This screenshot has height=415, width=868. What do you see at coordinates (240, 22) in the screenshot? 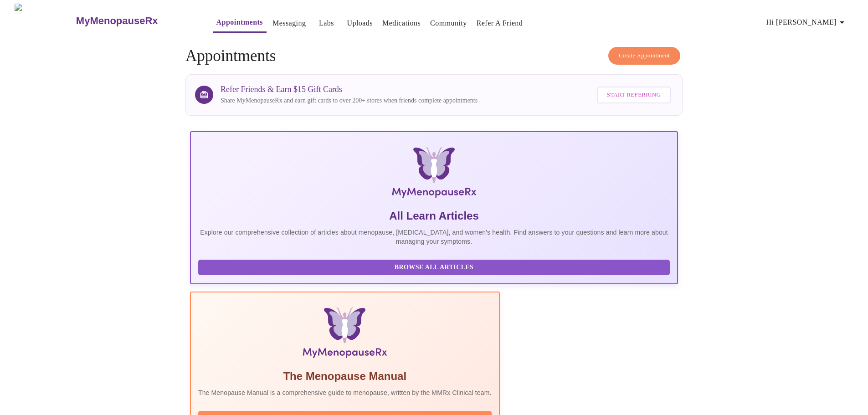
I see `a: Appointments` at bounding box center [240, 22].